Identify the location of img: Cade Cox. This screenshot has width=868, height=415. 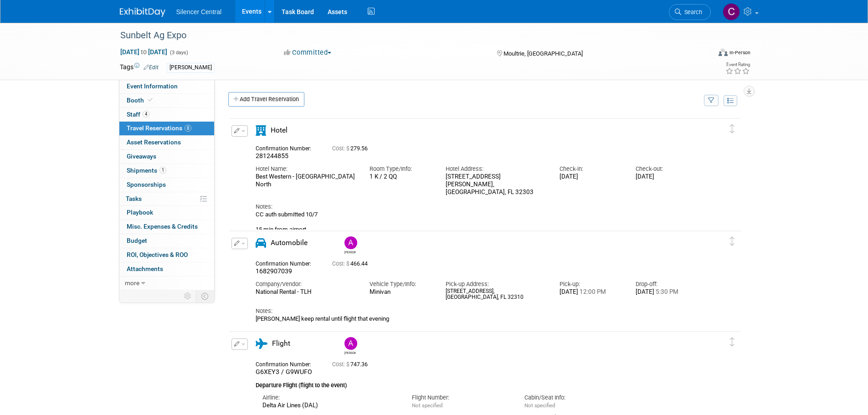
(731, 12).